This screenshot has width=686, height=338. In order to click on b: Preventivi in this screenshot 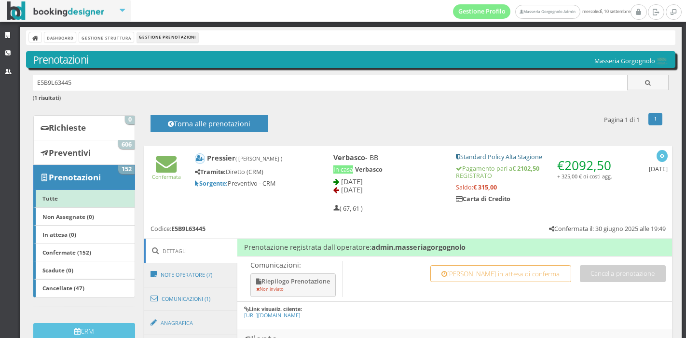, I will do `click(69, 153)`.